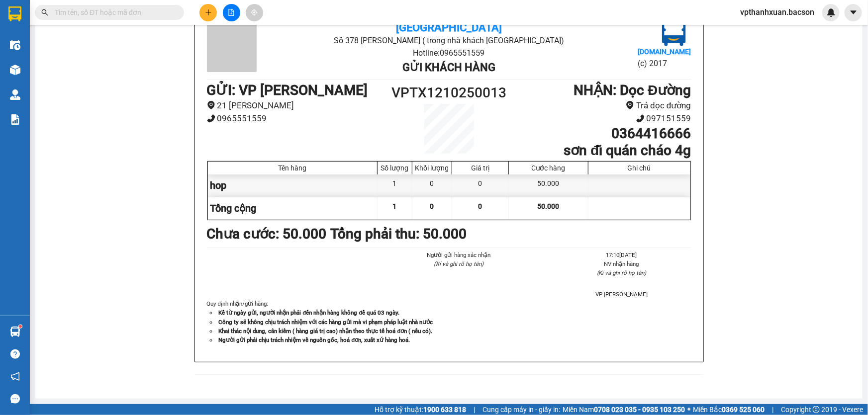  Describe the element at coordinates (831, 12) in the screenshot. I see `img: icon-new-feature` at that location.